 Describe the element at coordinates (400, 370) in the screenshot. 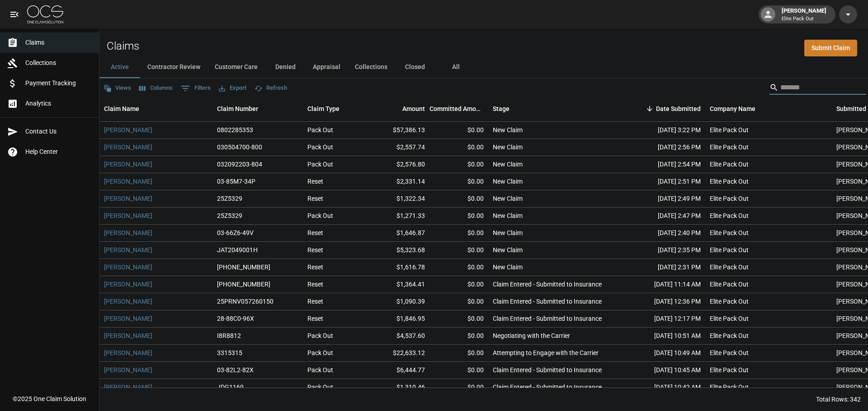

I see `div: $6,444.77` at that location.